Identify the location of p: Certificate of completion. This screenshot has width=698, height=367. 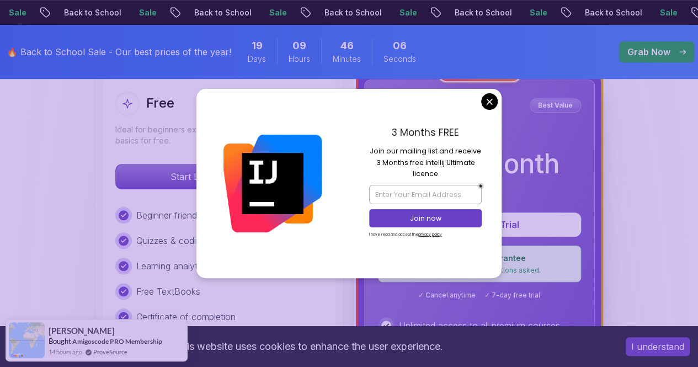
(186, 317).